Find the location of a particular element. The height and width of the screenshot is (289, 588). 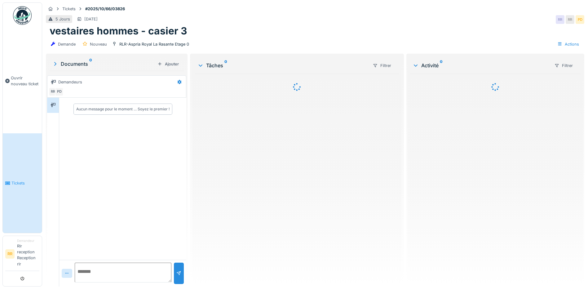

div: Activité is located at coordinates (480, 65).